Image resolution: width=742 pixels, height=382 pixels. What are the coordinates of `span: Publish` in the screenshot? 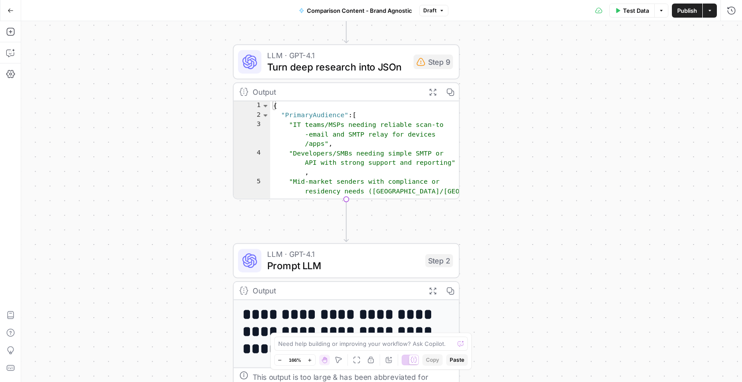 It's located at (687, 11).